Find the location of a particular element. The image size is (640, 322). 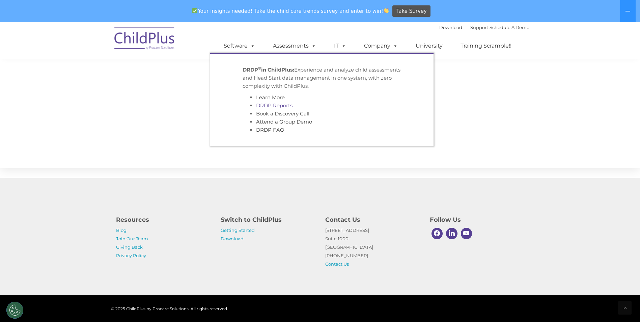

a: Take Survey is located at coordinates (411, 11).